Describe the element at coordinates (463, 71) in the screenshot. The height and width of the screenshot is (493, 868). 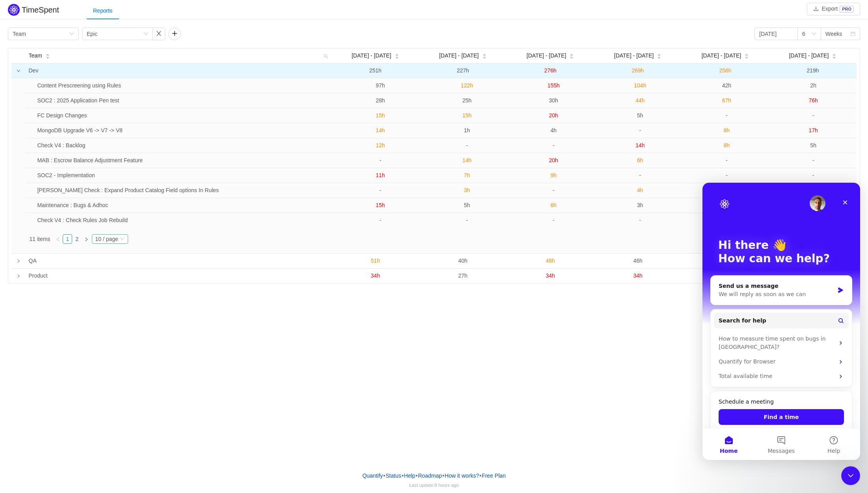
I see `span: 227h` at that location.